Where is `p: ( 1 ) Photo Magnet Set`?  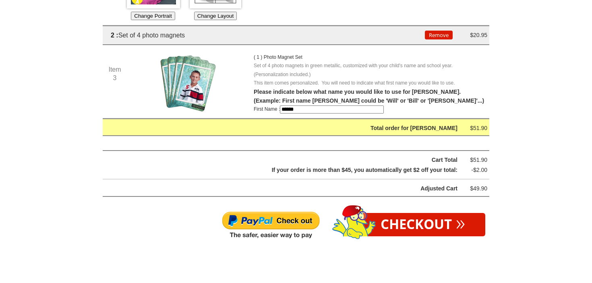 p: ( 1 ) Photo Magnet Set is located at coordinates (294, 58).